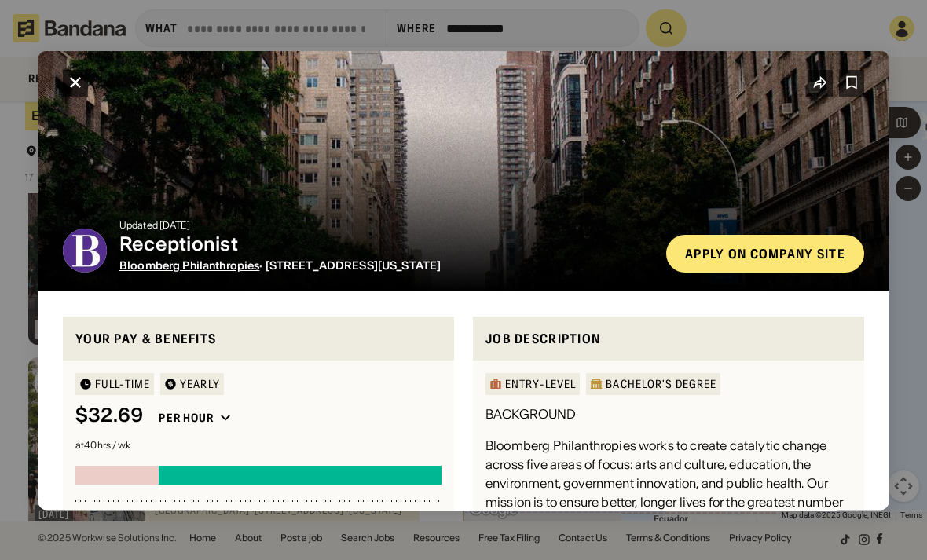 This screenshot has height=560, width=927. Describe the element at coordinates (661, 384) in the screenshot. I see `div: Bachelor's Degree` at that location.